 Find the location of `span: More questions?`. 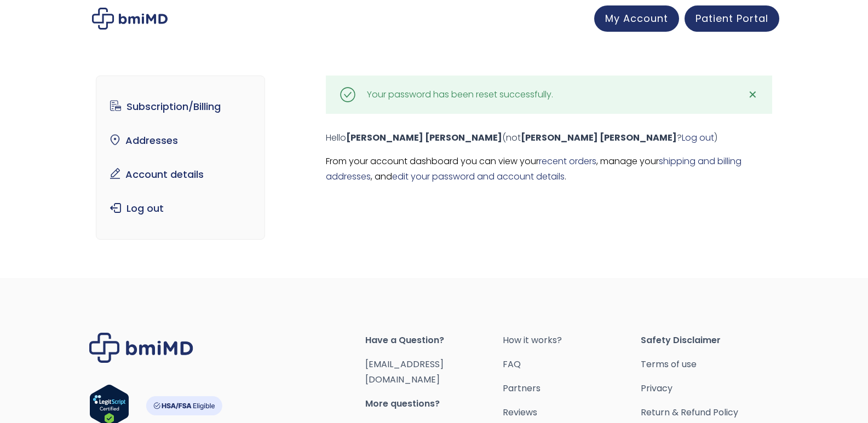

span: More questions? is located at coordinates (434, 404).